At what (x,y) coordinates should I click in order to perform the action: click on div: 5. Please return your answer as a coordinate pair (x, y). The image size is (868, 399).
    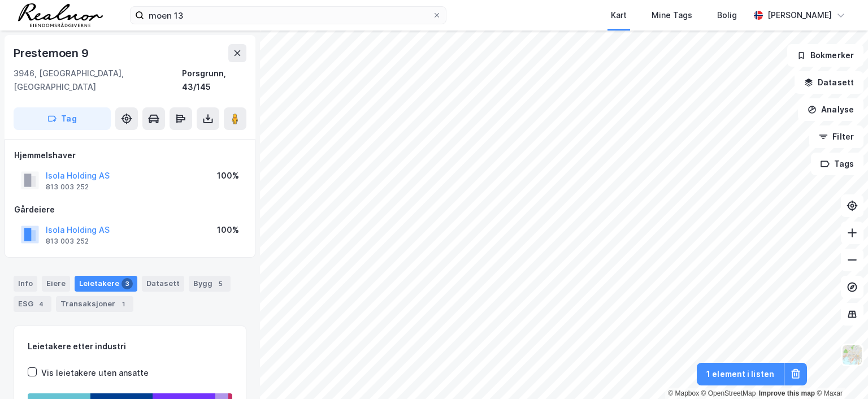
    Looking at the image, I should click on (221, 284).